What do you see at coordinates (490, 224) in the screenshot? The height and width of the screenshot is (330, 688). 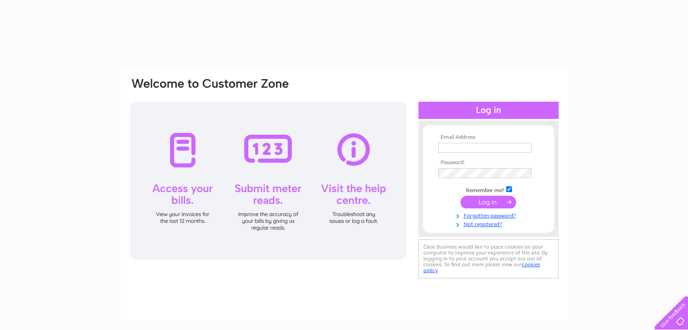 I see `a: Not registered?` at bounding box center [490, 224].